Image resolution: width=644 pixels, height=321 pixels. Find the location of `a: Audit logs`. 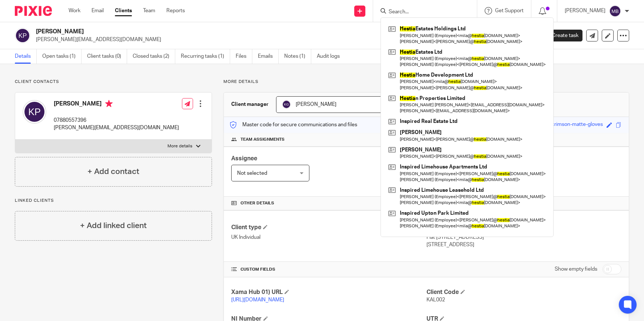

a: Audit logs is located at coordinates (331, 56).